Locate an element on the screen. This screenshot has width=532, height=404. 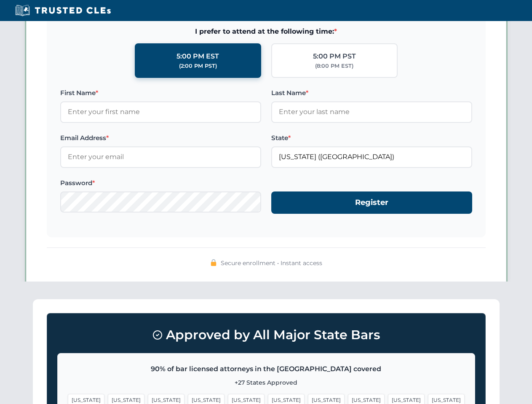
span: Secure enrollment • Instant access is located at coordinates (271, 263).